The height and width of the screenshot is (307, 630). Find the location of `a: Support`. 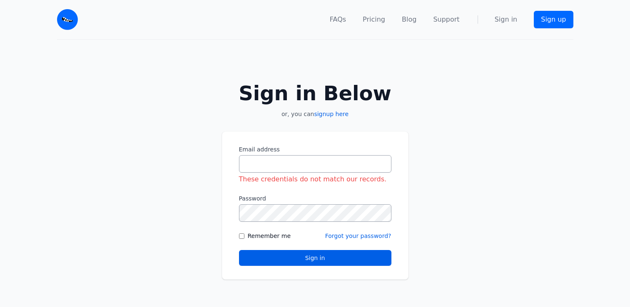

a: Support is located at coordinates (446, 20).